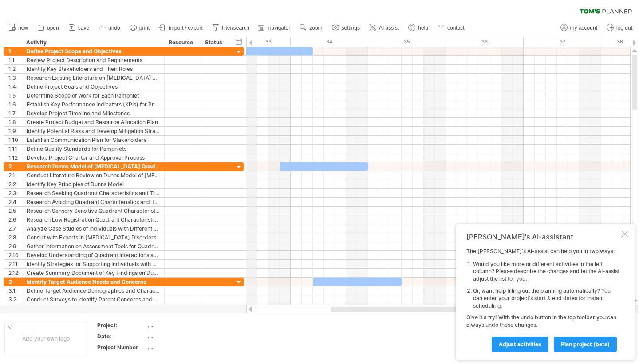 This screenshot has height=364, width=639. Describe the element at coordinates (578, 28) in the screenshot. I see `a: my account` at that location.